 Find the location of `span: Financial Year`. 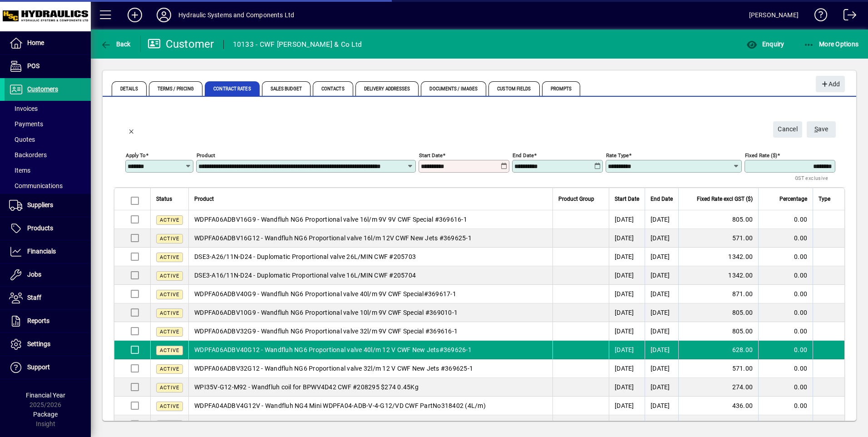

span: Financial Year is located at coordinates (46, 396).